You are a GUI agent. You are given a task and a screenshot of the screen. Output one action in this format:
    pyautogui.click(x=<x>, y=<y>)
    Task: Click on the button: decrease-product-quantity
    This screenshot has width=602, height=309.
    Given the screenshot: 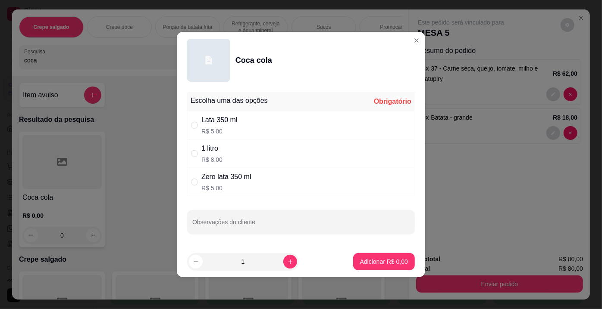 What is the action you would take?
    pyautogui.click(x=196, y=262)
    